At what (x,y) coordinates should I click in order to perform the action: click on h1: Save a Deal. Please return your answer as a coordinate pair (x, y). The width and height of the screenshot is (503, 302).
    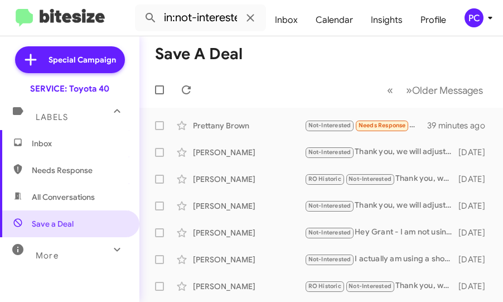
    Looking at the image, I should click on (199, 54).